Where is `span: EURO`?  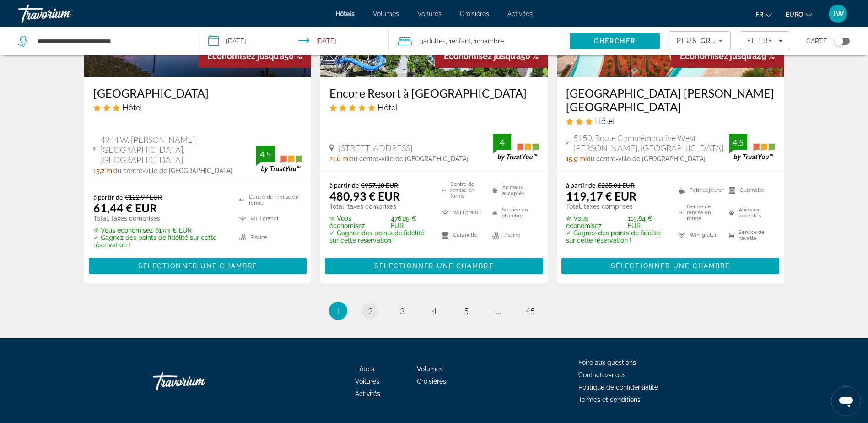 span: EURO is located at coordinates (794, 15).